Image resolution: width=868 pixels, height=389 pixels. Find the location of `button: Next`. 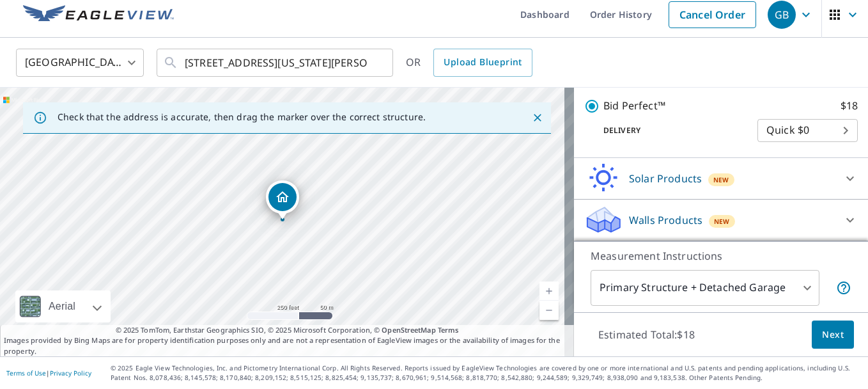

button: Next is located at coordinates (833, 334).